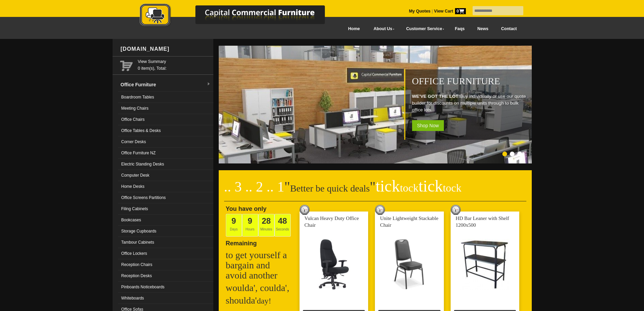 The image size is (644, 311). What do you see at coordinates (174, 64) in the screenshot?
I see `span: 0 item(s), Total:` at bounding box center [174, 64].